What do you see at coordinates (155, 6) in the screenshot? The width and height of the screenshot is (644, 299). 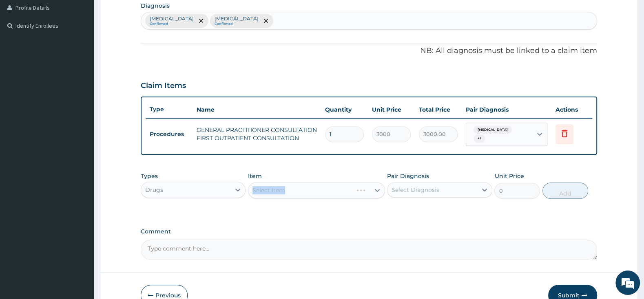 I see `label: Diagnosis` at bounding box center [155, 6].